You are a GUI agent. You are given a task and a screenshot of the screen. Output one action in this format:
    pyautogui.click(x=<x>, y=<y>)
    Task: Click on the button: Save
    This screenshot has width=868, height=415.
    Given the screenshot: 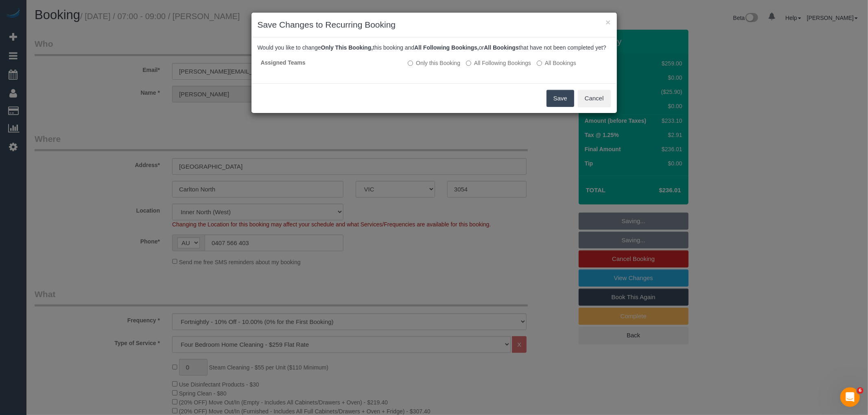 What is the action you would take?
    pyautogui.click(x=561, y=98)
    